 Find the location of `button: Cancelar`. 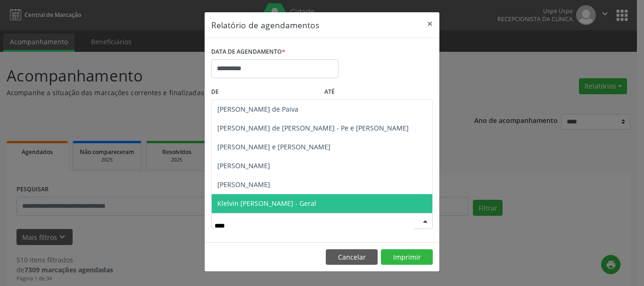

button: Cancelar is located at coordinates (352, 257).